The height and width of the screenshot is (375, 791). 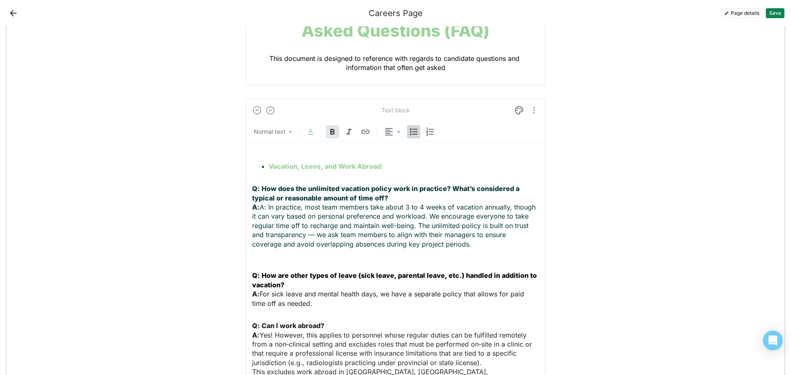 What do you see at coordinates (393, 349) in the screenshot?
I see `span: pplies to personnel whose regular duties can be fulfilled remotely from a non‑clinical setting an...` at bounding box center [393, 349].